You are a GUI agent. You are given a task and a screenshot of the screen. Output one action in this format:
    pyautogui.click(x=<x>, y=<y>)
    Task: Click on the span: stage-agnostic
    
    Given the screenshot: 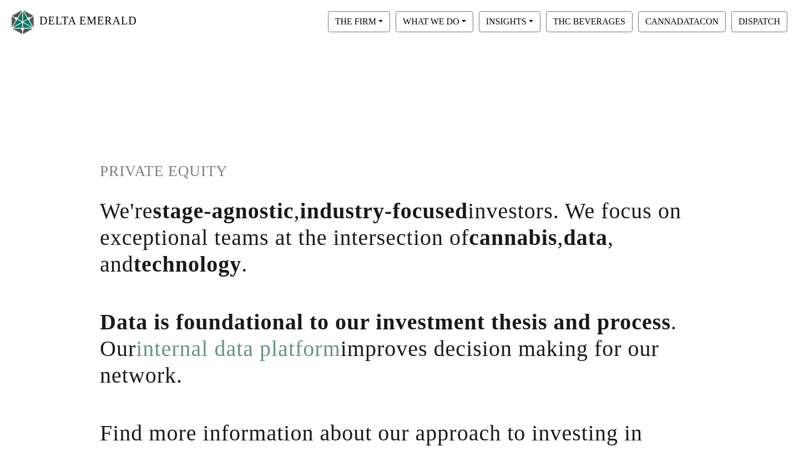 What is the action you would take?
    pyautogui.click(x=224, y=210)
    